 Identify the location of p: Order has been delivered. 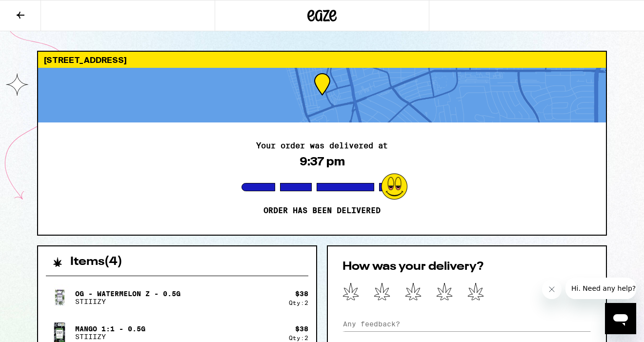
(322, 211).